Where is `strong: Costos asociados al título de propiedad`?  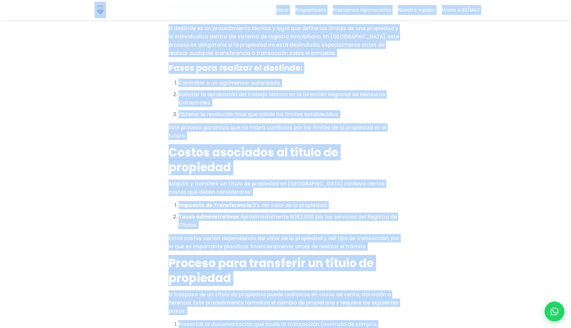 strong: Costos asociados al título de propiedad is located at coordinates (254, 160).